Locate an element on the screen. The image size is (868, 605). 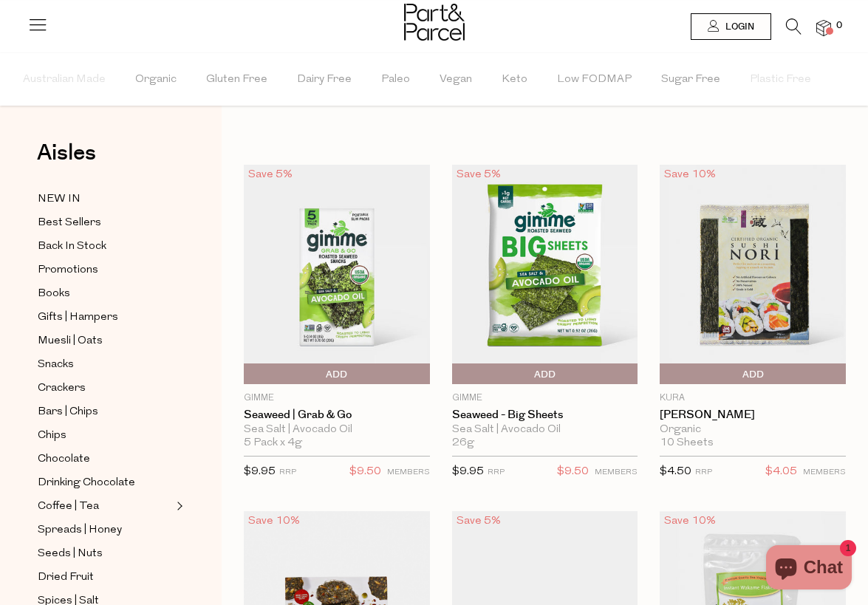
a: Login is located at coordinates (731, 27).